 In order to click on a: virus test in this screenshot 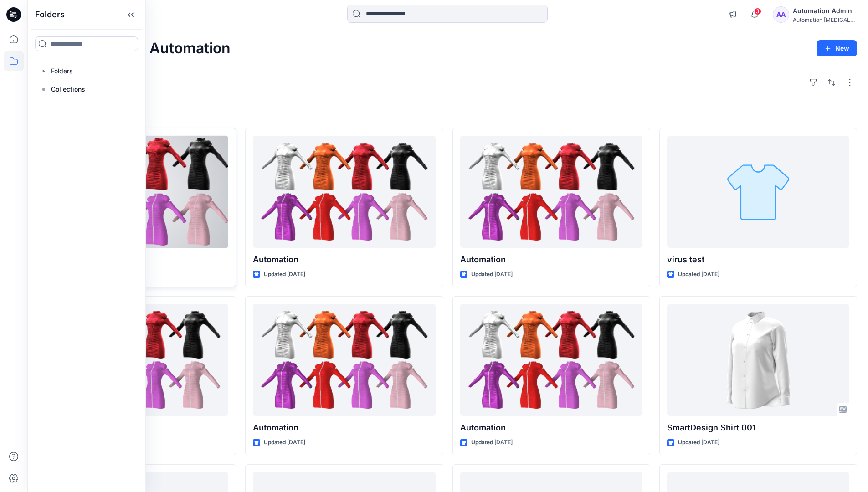, I will do `click(758, 191)`.